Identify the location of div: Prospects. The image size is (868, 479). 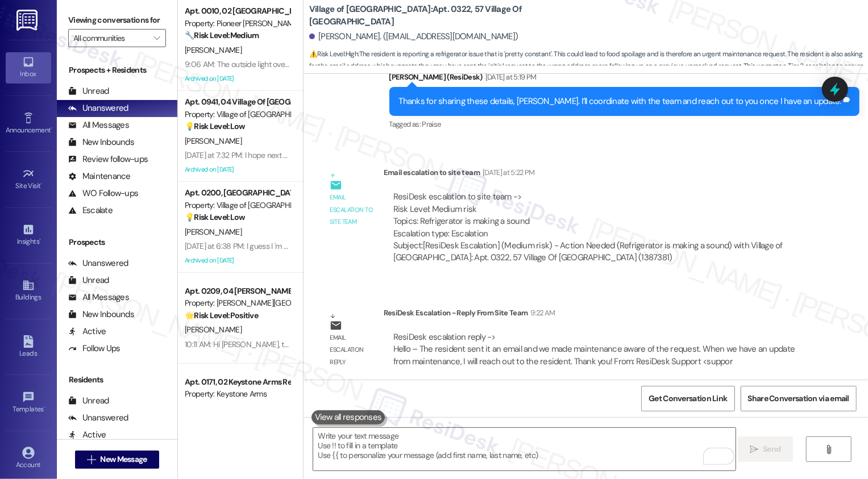
(117, 242).